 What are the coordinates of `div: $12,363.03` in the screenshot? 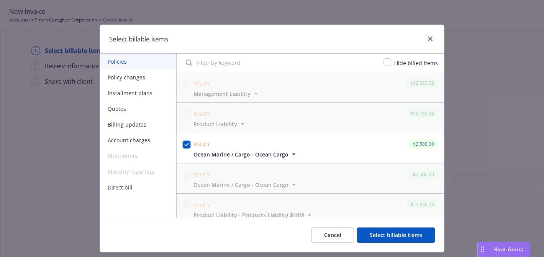 It's located at (422, 83).